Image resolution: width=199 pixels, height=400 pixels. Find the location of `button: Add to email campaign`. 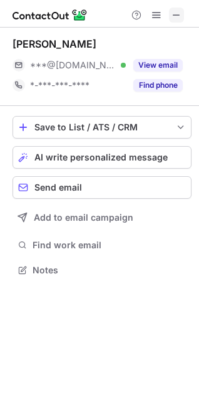

button: Add to email campaign is located at coordinates (102, 218).